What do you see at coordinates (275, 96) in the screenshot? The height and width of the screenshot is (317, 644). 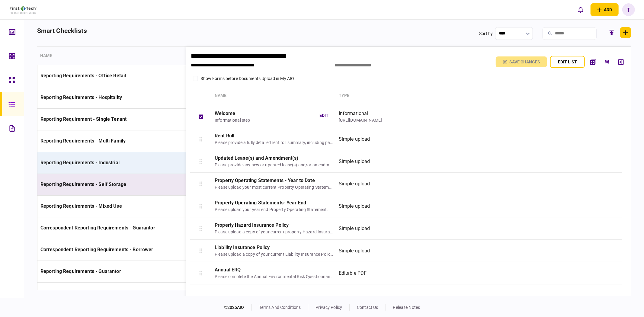 I see `div: Name` at bounding box center [275, 96].